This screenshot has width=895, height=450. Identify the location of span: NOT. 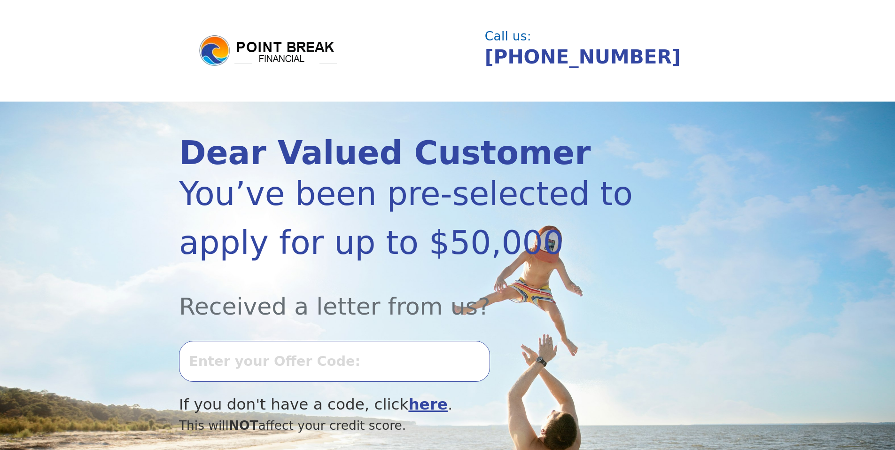
(243, 425).